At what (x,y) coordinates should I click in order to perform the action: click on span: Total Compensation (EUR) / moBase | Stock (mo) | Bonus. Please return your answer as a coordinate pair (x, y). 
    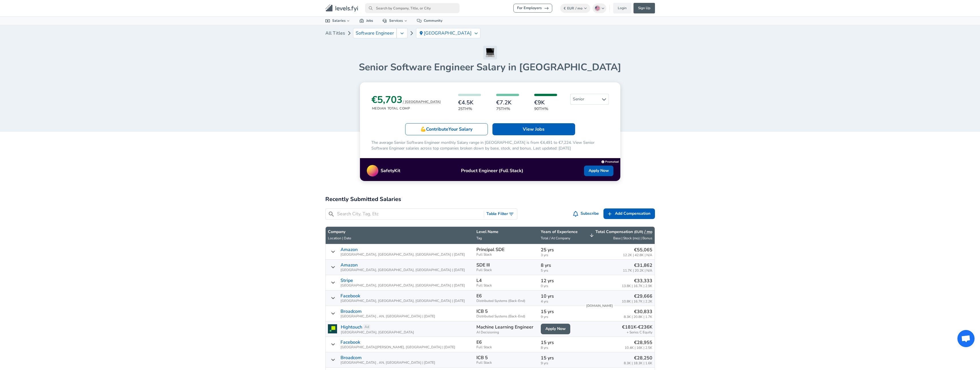
    Looking at the image, I should click on (618, 235).